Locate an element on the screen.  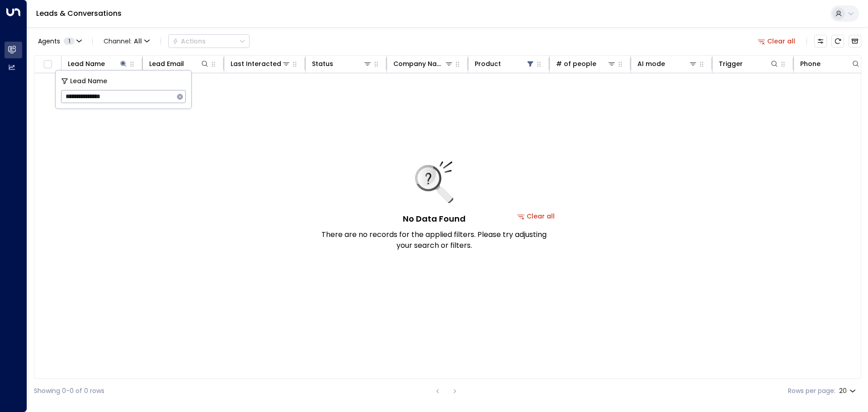
span: Refresh is located at coordinates (838, 41).